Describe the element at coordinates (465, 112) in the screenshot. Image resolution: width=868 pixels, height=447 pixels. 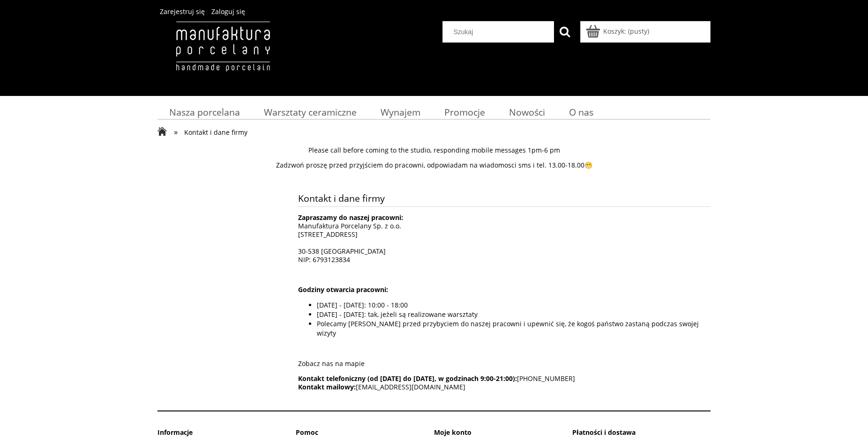
I see `a: Promocje` at that location.